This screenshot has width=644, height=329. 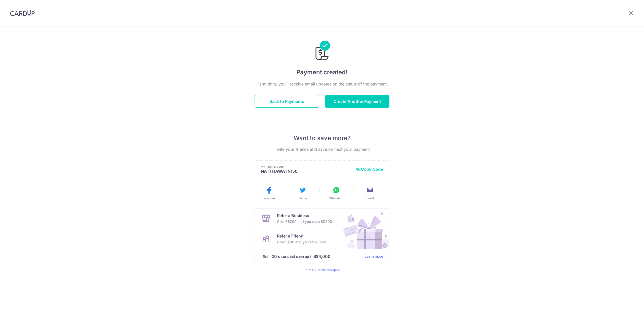 What do you see at coordinates (269, 198) in the screenshot?
I see `span: Facebook` at bounding box center [269, 198].